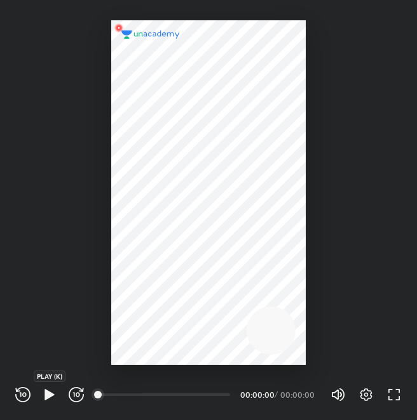 The image size is (417, 420). What do you see at coordinates (151, 35) in the screenshot?
I see `img: logo.2a7e12a2.svg` at bounding box center [151, 35].